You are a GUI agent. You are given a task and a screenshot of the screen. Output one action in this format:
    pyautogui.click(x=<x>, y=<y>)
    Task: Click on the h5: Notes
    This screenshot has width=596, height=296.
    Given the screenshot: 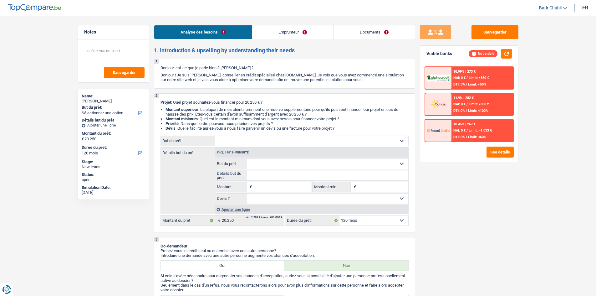 What is the action you would take?
    pyautogui.click(x=113, y=32)
    